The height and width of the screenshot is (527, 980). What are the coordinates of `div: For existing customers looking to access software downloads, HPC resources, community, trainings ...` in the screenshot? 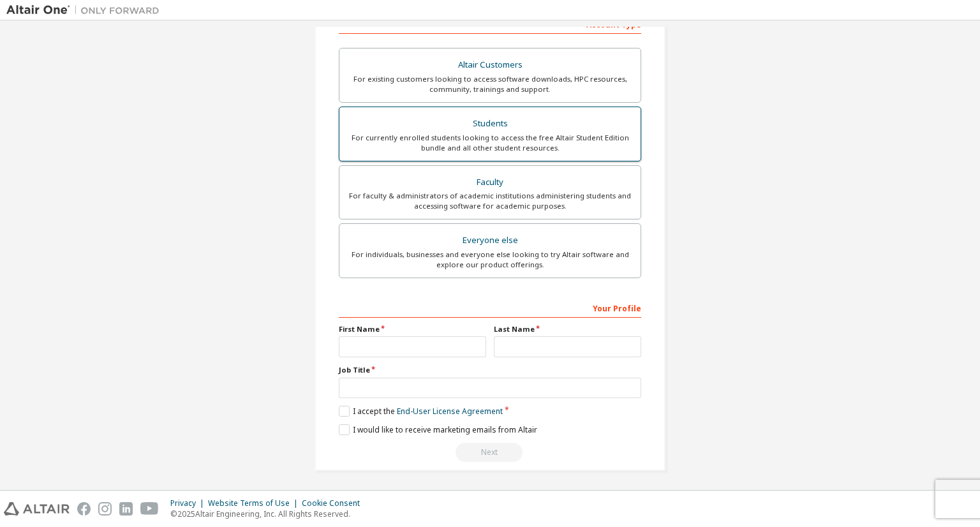 It's located at (490, 84).